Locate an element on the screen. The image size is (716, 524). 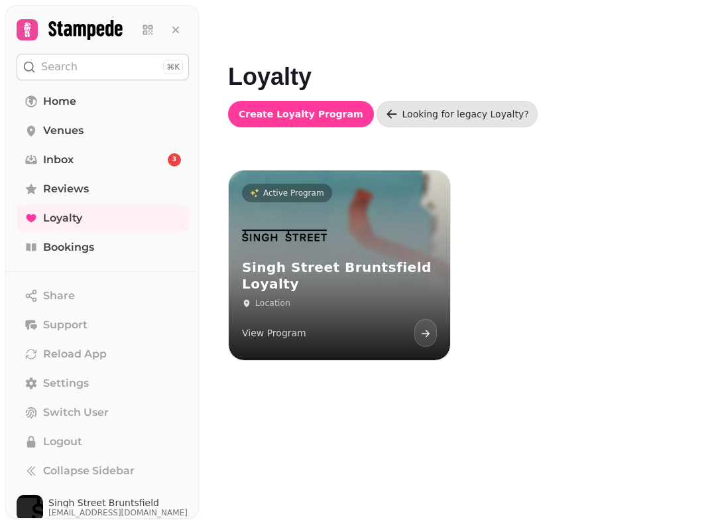
span: Collapse Sidebar is located at coordinates (89, 471).